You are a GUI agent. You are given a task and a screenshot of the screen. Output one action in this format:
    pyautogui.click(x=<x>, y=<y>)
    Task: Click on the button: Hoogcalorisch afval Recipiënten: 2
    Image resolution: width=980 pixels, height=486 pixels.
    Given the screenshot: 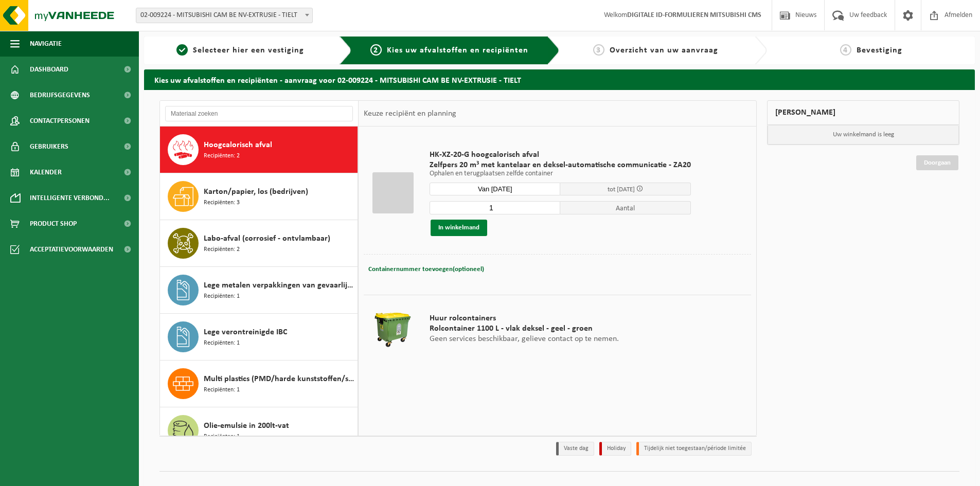 What is the action you would take?
    pyautogui.click(x=259, y=149)
    